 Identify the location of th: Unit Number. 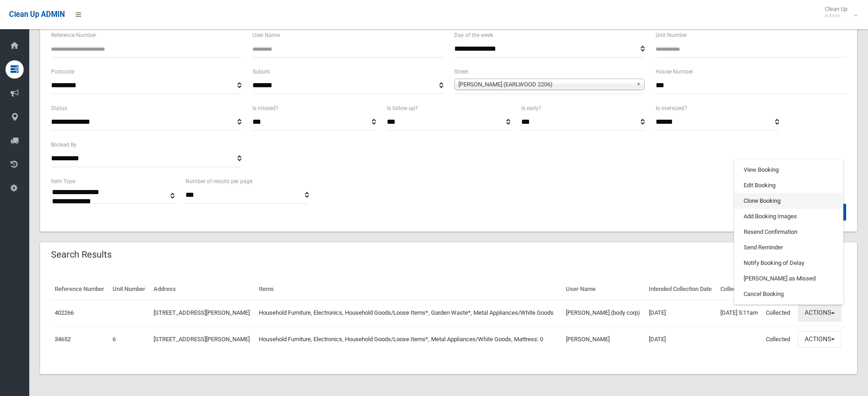
(129, 289).